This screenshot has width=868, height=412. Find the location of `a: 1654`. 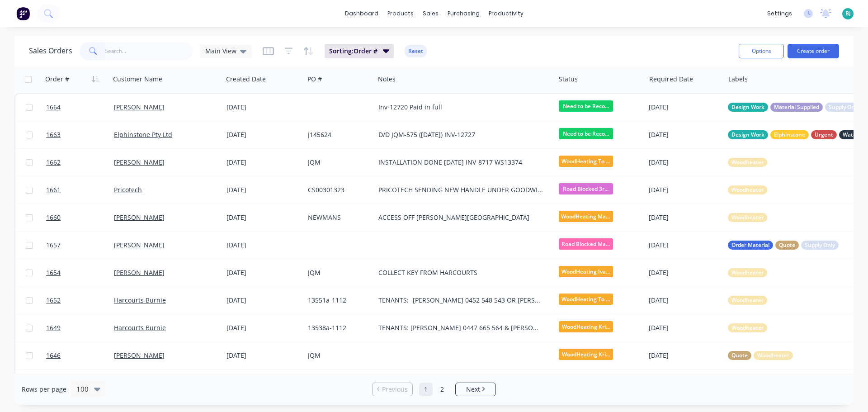

a: 1654 is located at coordinates (80, 273).